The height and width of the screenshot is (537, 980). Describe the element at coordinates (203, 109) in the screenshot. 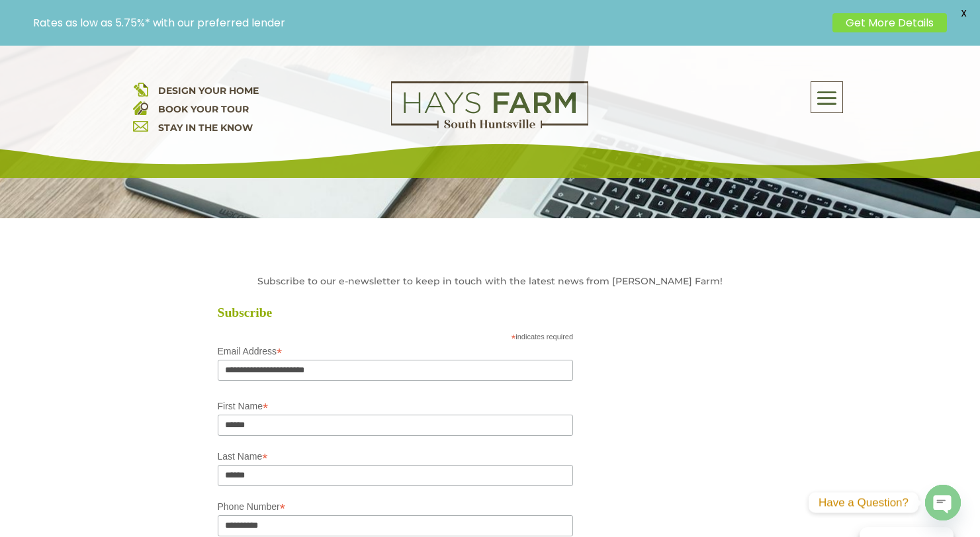

I see `a: BOOK YOUR TOUR` at that location.